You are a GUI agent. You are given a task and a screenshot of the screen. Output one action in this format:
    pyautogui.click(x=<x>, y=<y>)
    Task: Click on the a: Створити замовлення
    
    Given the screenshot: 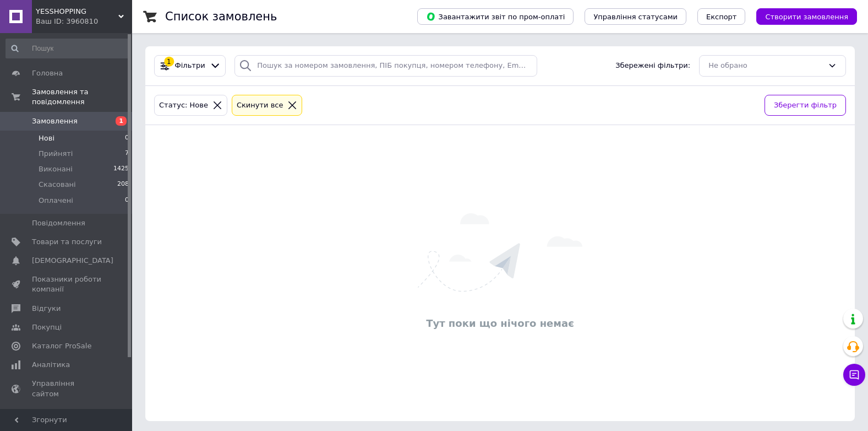 What is the action you would take?
    pyautogui.click(x=801, y=16)
    